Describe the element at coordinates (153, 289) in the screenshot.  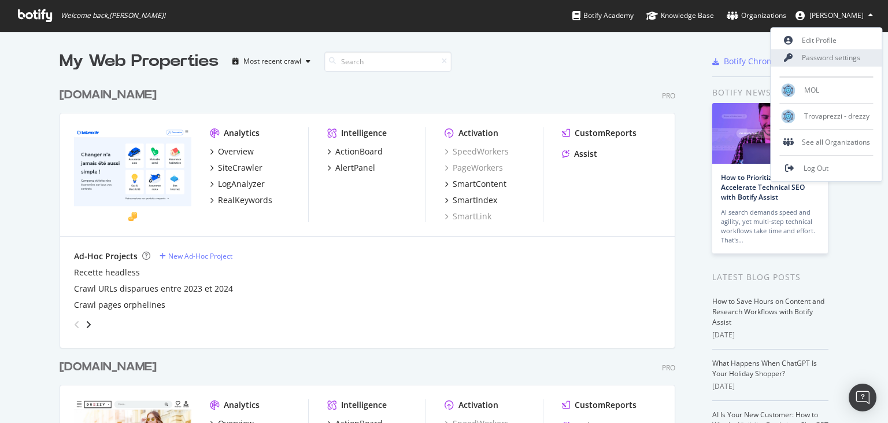
I see `a: Crawl URLs disparues entre 2023 et 2024` at that location.